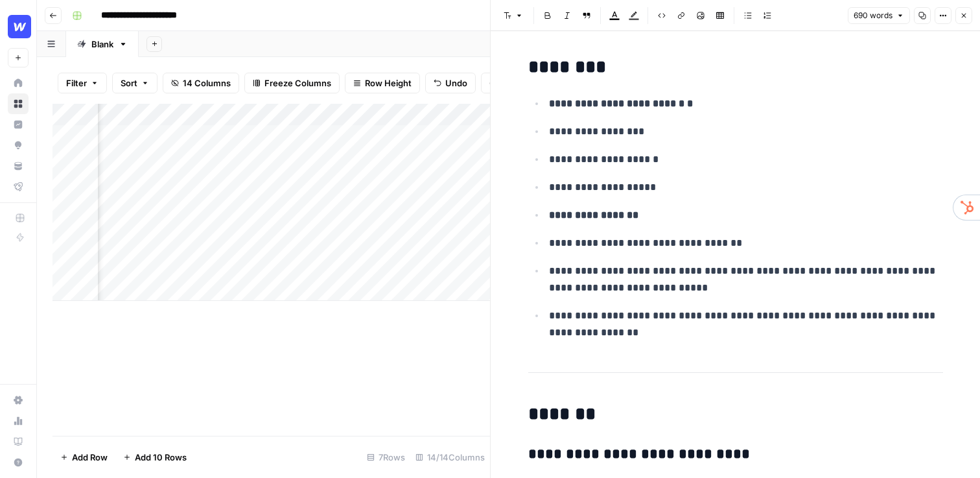 The height and width of the screenshot is (478, 980). Describe the element at coordinates (451, 83) in the screenshot. I see `button: Undo` at that location.